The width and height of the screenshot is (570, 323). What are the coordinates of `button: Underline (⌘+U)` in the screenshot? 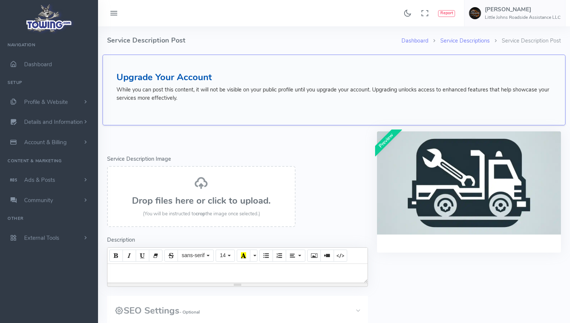 It's located at (142, 256).